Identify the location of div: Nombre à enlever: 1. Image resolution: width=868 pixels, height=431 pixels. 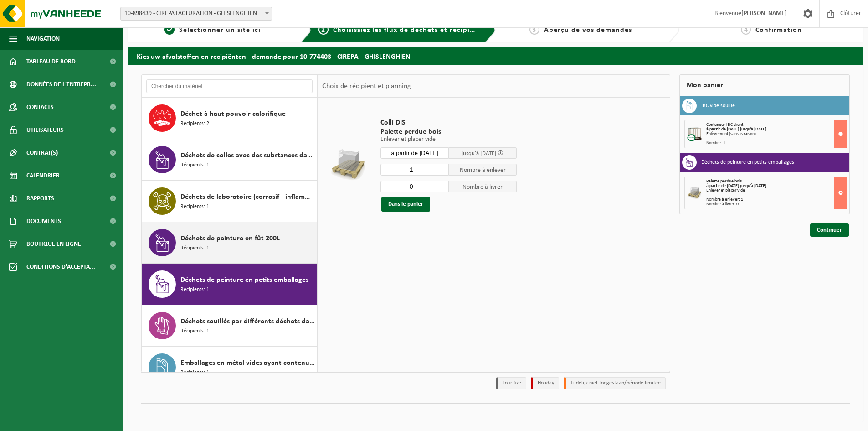
(776, 200).